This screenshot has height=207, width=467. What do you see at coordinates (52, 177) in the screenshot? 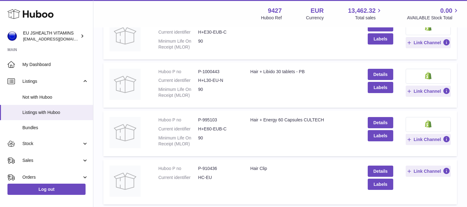
I see `span: Orders` at bounding box center [52, 177].